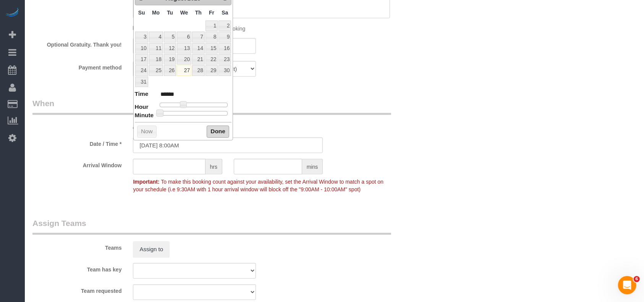  Describe the element at coordinates (12, 13) in the screenshot. I see `a: Automaid Logo` at that location.